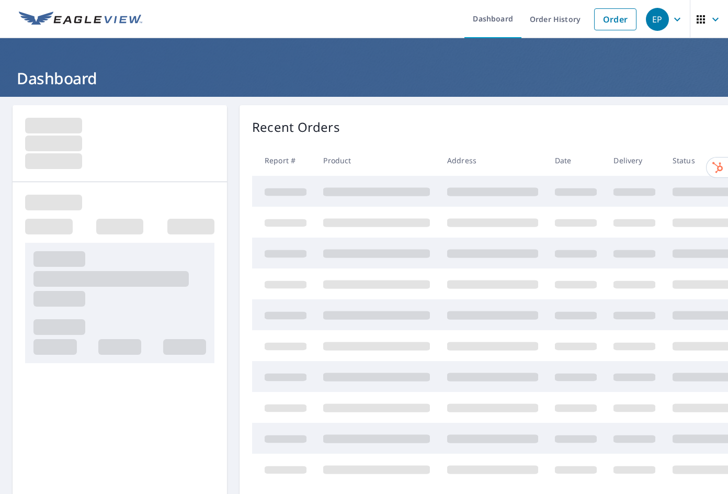 This screenshot has width=728, height=494. Describe the element at coordinates (493, 160) in the screenshot. I see `th: Address` at that location.